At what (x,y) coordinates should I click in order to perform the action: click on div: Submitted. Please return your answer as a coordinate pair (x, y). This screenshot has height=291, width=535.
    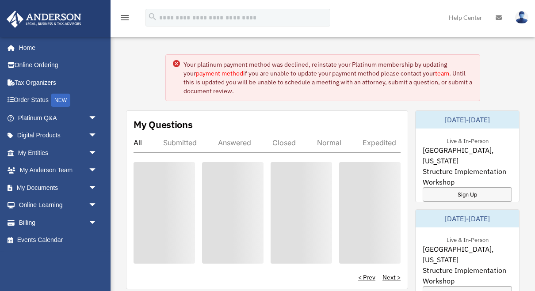
    Looking at the image, I should click on (180, 143).